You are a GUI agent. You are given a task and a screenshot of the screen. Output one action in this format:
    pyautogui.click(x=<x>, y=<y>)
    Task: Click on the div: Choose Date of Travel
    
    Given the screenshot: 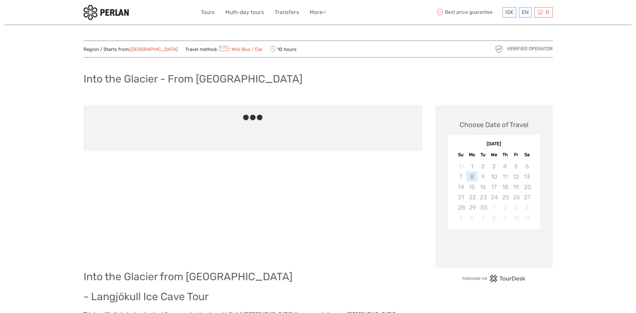 What is the action you would take?
    pyautogui.click(x=494, y=125)
    